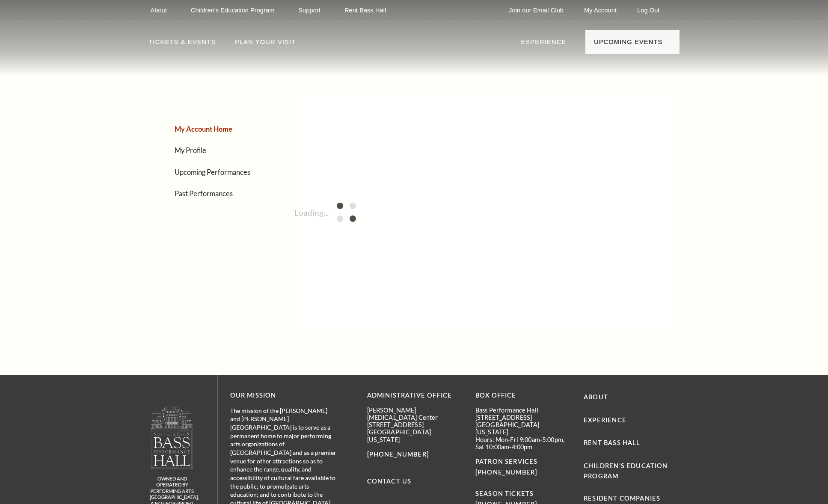  Describe the element at coordinates (213, 172) in the screenshot. I see `a: Upcoming Performances` at that location.